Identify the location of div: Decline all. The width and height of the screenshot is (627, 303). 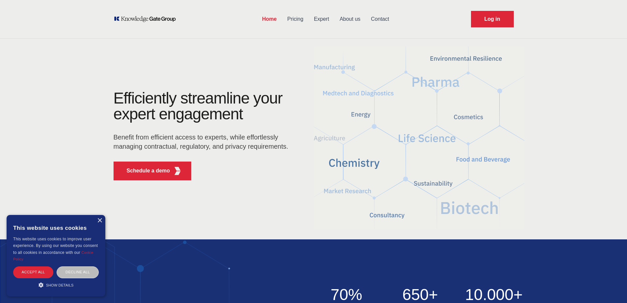
(78, 272).